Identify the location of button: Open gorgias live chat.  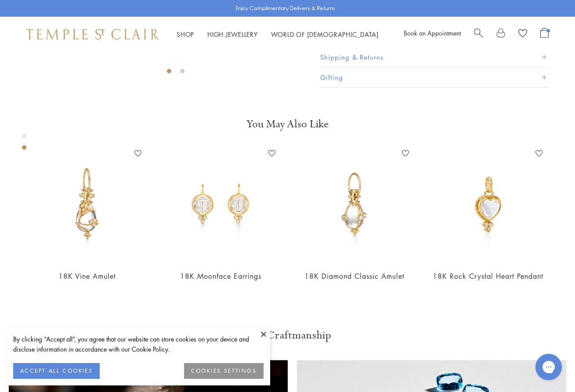
(18, 16).